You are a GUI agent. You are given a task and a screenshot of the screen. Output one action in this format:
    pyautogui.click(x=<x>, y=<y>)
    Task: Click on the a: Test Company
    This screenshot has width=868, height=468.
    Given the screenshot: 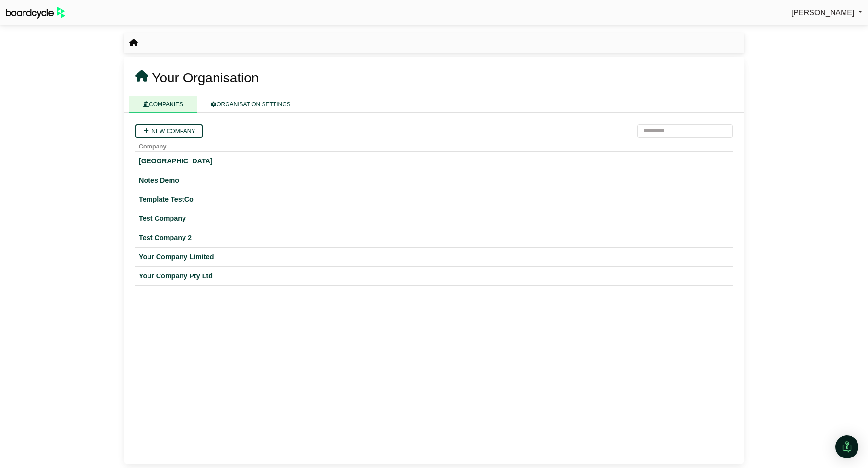 What is the action you would take?
    pyautogui.click(x=434, y=219)
    